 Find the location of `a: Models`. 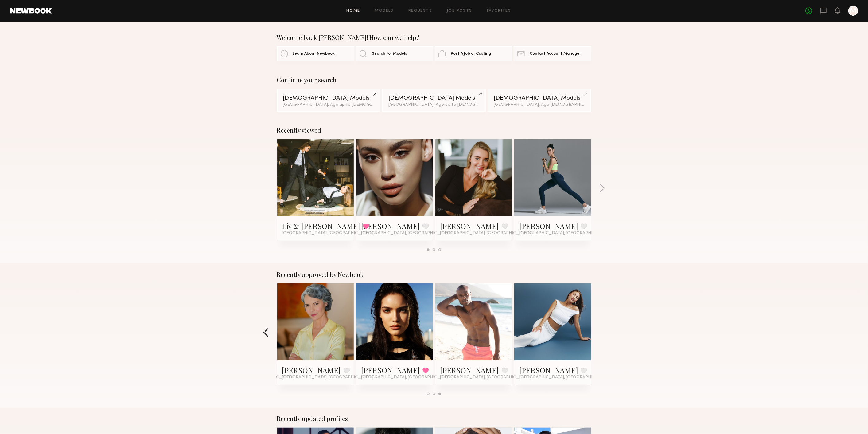

a: Models is located at coordinates (384, 11).